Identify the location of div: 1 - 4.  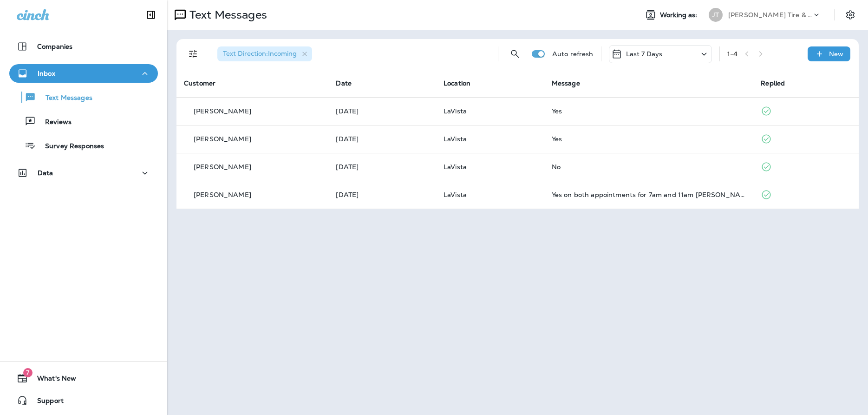
(732, 54).